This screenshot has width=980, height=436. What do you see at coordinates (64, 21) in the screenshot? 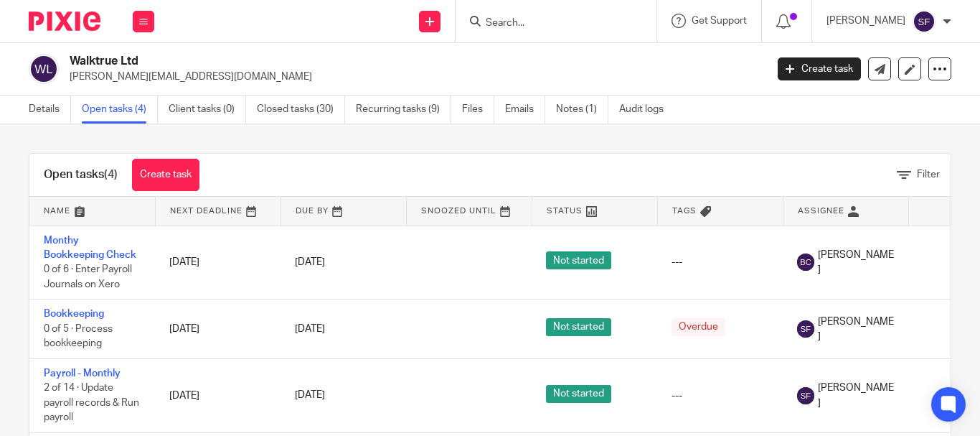
I see `img: Pixie` at bounding box center [64, 21].